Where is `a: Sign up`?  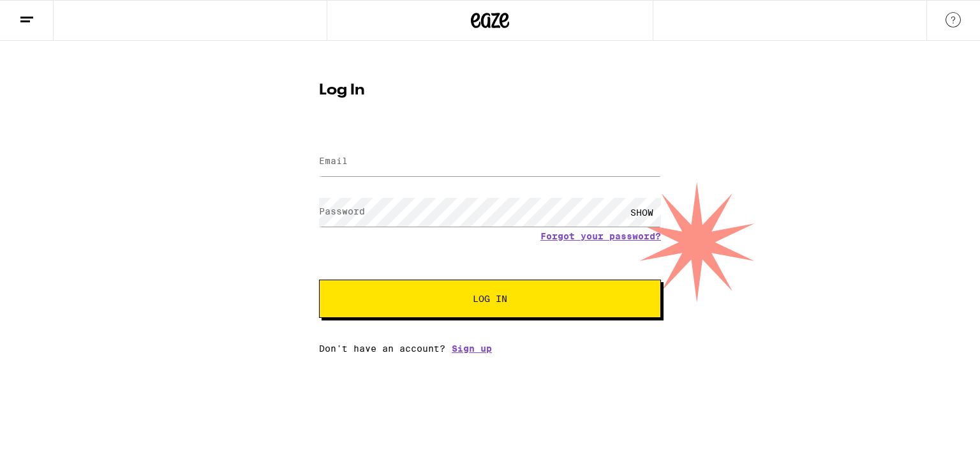
a: Sign up is located at coordinates (472, 349).